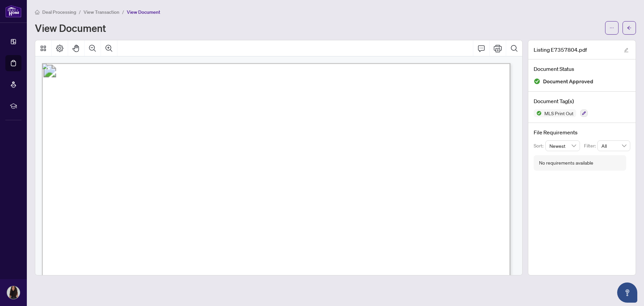 Image resolution: width=644 pixels, height=306 pixels. I want to click on img: logo, so click(14, 11).